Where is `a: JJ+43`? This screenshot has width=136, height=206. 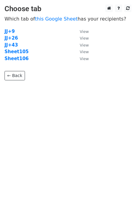 a: JJ+43 is located at coordinates (11, 45).